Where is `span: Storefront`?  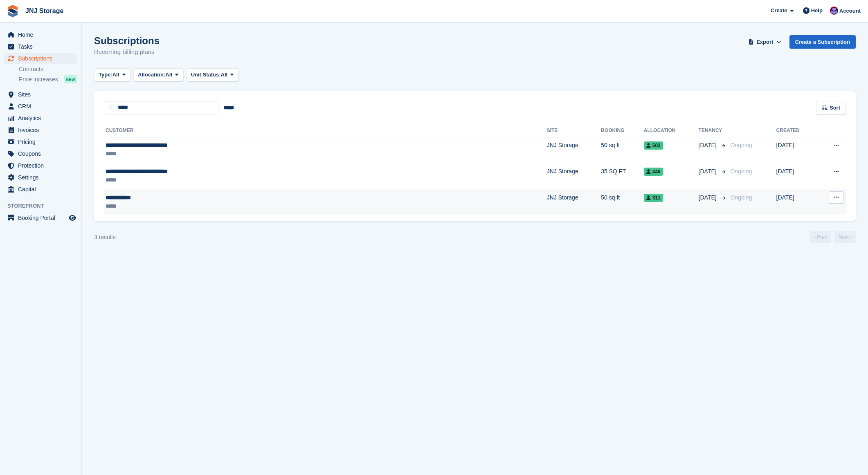 span: Storefront is located at coordinates (44, 206).